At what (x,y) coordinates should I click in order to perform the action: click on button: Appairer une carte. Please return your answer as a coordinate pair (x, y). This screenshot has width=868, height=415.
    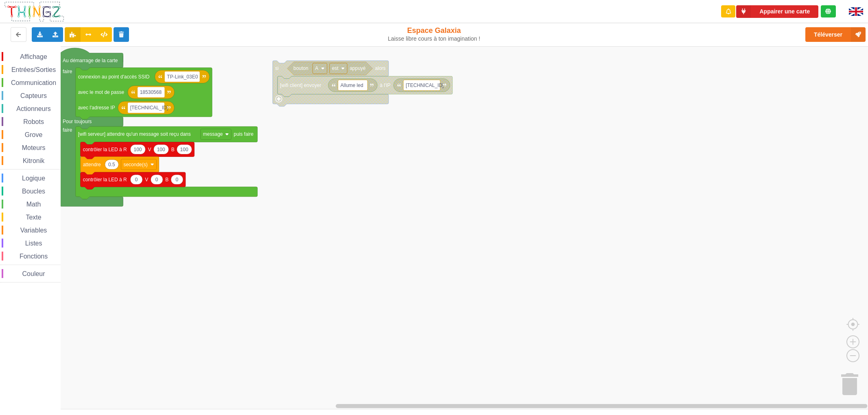
    Looking at the image, I should click on (777, 11).